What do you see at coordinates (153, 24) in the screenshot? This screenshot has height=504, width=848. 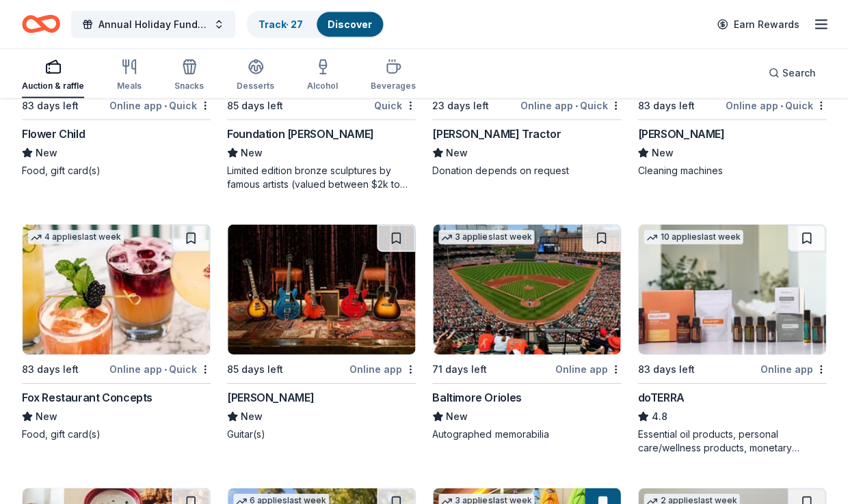 I see `button: Annual Holiday Fundraiser` at bounding box center [153, 24].